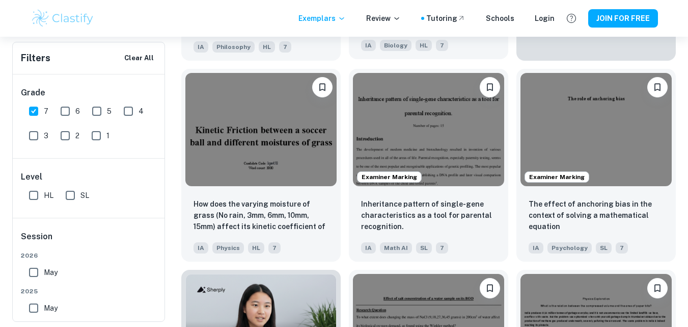  What do you see at coordinates (623, 18) in the screenshot?
I see `a: JOIN FOR FREE` at bounding box center [623, 18].